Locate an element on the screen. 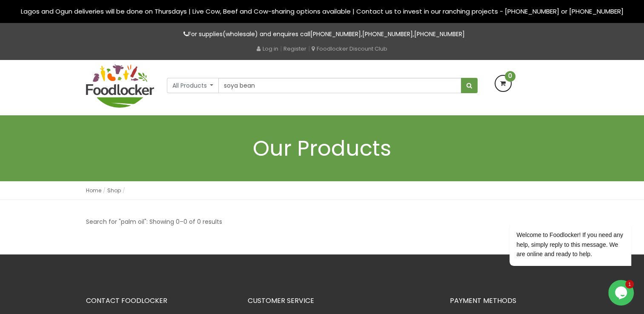 The image size is (644, 314). span: Welcome to Foodlocker! If you need any help, simply reply to this message. We are online and read... is located at coordinates (87, 98).